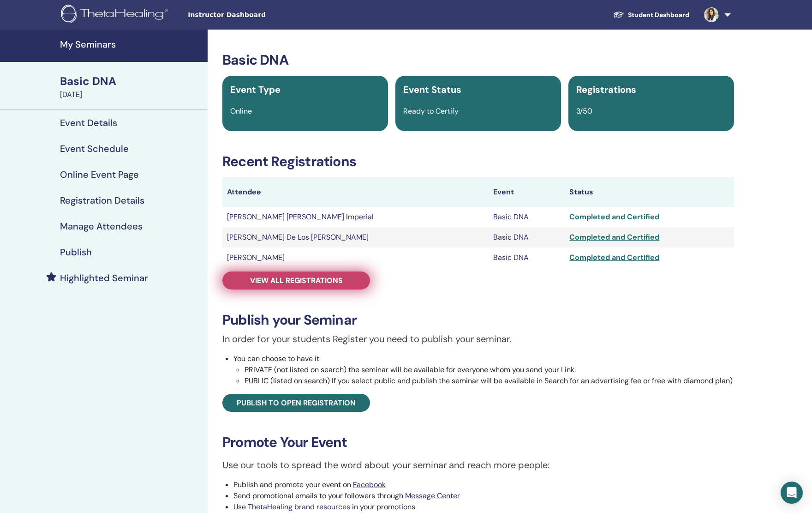 The width and height of the screenshot is (812, 513). I want to click on a: Facebook, so click(369, 485).